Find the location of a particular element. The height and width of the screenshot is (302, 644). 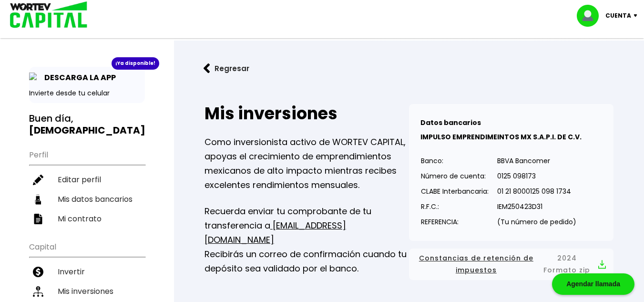

img: inversiones-icon.6695dc30.svg is located at coordinates (38, 292).